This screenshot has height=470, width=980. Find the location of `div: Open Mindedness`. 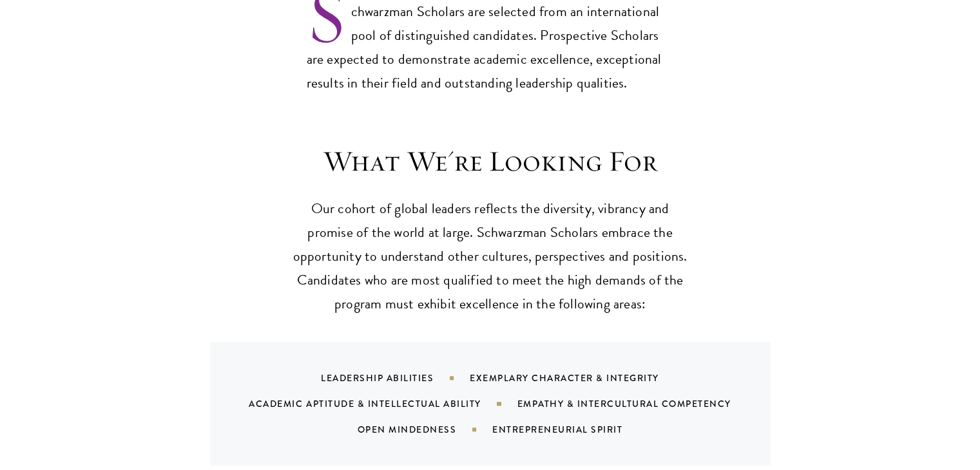

div: Open Mindedness is located at coordinates (425, 429).